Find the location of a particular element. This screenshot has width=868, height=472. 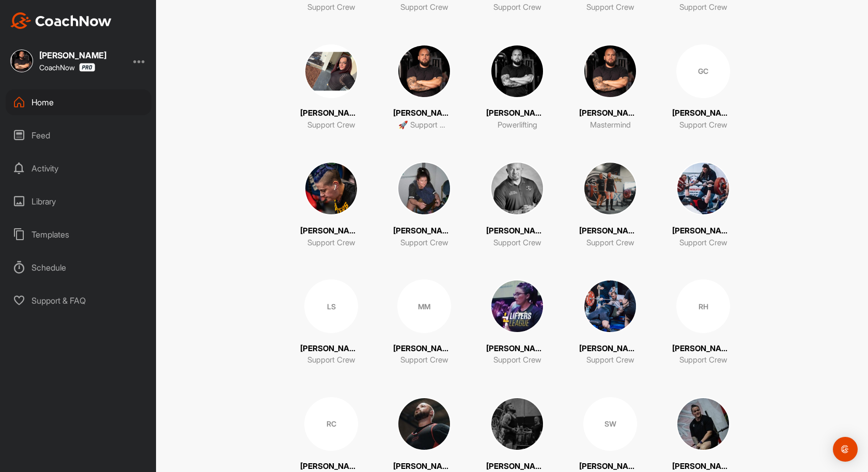

img: square_e3e6e2a26c81e614b59506e4106af008.jpg is located at coordinates (517, 424).